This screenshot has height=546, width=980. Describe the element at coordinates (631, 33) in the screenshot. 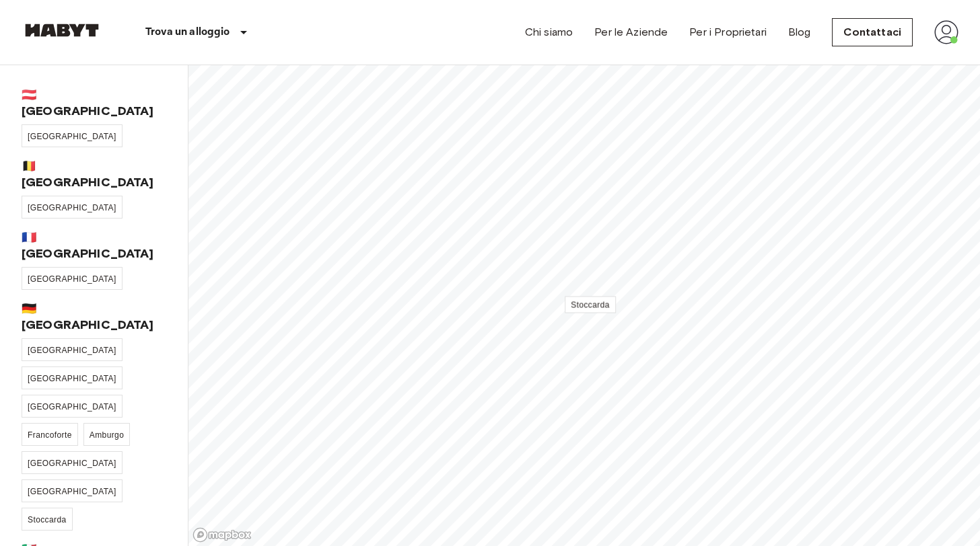

I see `a: Per le Aziende` at that location.